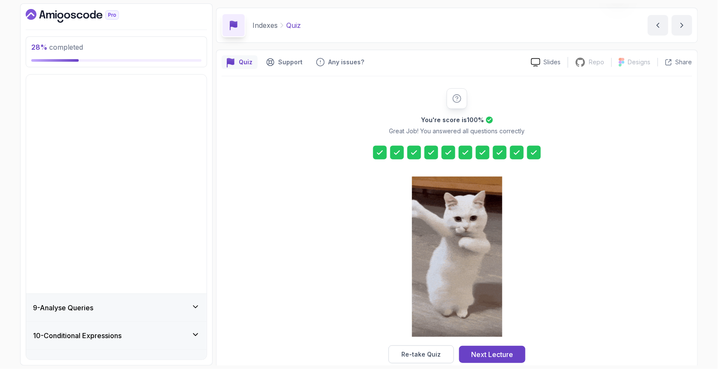 The width and height of the screenshot is (718, 369). I want to click on p: Repo, so click(597, 62).